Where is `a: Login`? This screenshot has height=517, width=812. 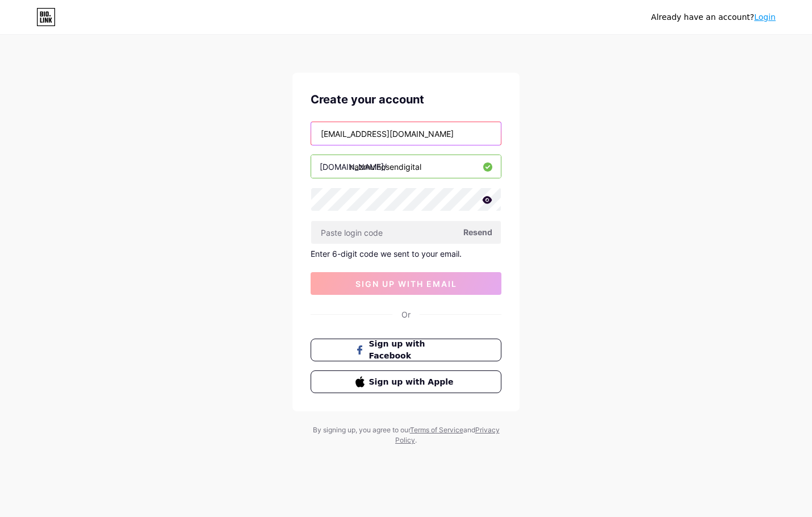
a: Login is located at coordinates (765, 17).